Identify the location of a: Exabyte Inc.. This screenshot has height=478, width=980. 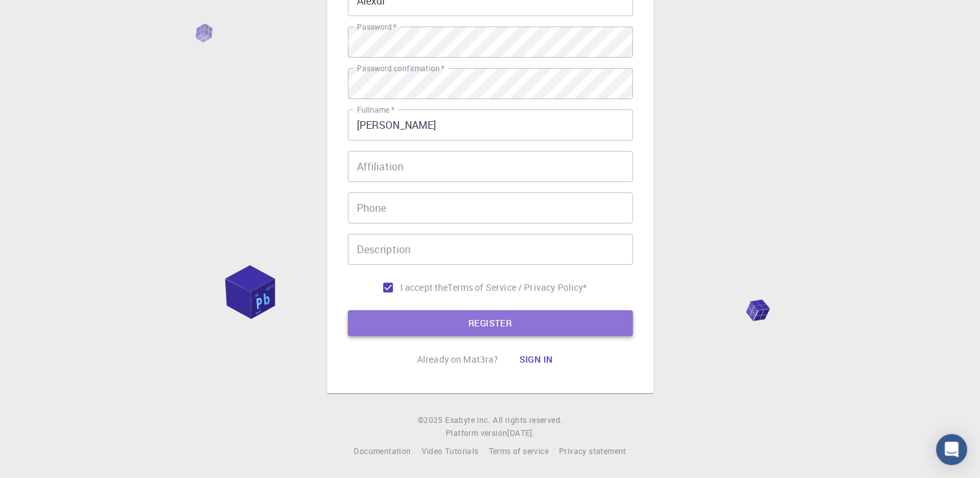
(468, 421).